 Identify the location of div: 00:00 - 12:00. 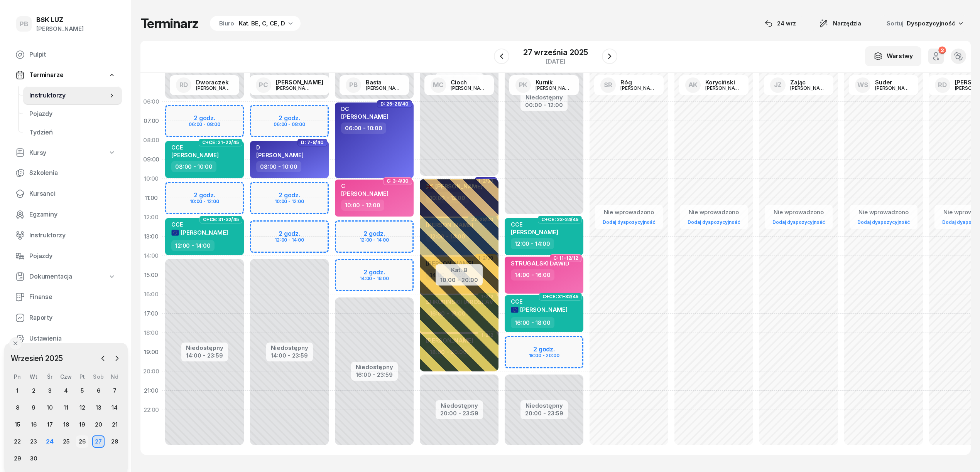
(544, 104).